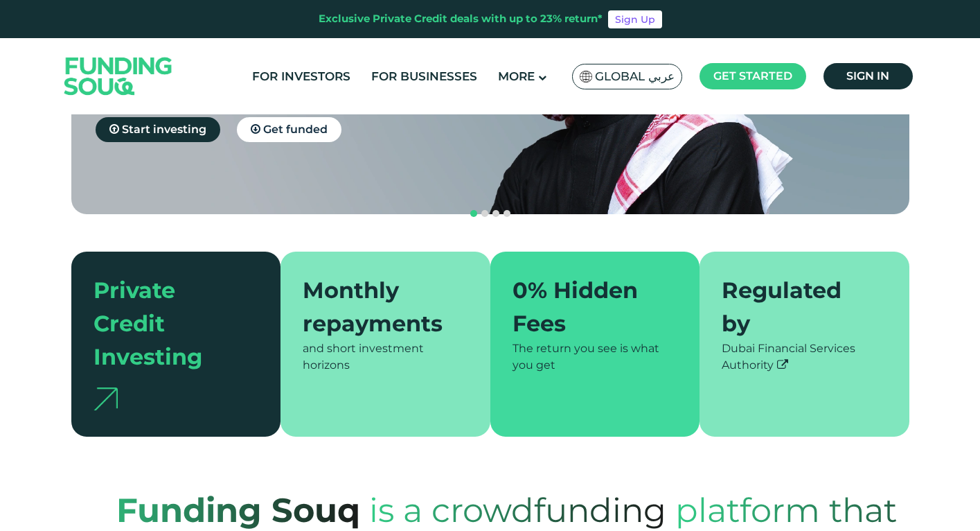 Image resolution: width=980 pixels, height=531 pixels. What do you see at coordinates (461, 19) in the screenshot?
I see `div: Exclusive Private Credit deals with up to 23% return*` at bounding box center [461, 19].